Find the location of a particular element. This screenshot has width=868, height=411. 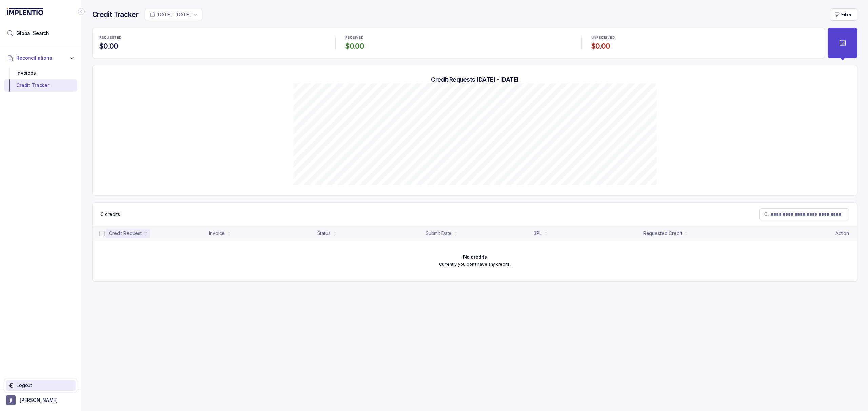

p: Filter is located at coordinates (846, 14).